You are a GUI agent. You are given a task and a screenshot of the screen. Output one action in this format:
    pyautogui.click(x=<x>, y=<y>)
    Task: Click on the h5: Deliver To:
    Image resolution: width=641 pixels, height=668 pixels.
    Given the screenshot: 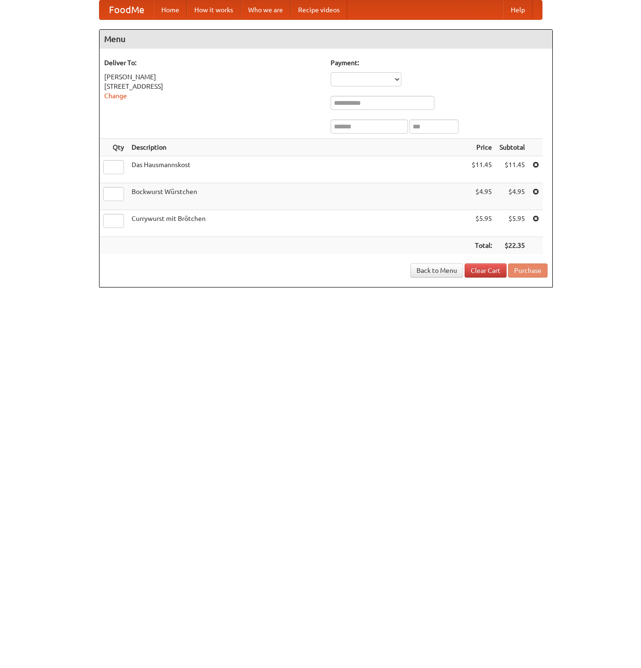 What is the action you would take?
    pyautogui.click(x=213, y=63)
    